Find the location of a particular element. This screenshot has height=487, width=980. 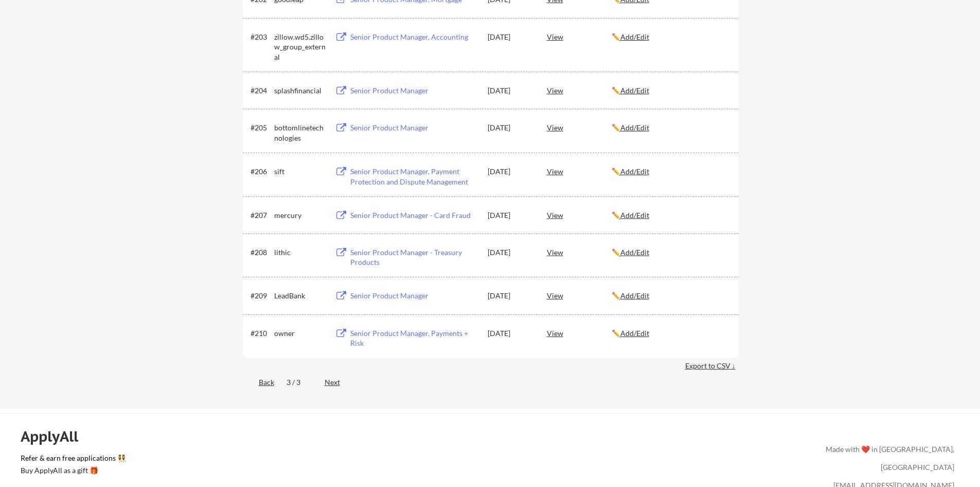

div: LeadBank is located at coordinates (300, 296).